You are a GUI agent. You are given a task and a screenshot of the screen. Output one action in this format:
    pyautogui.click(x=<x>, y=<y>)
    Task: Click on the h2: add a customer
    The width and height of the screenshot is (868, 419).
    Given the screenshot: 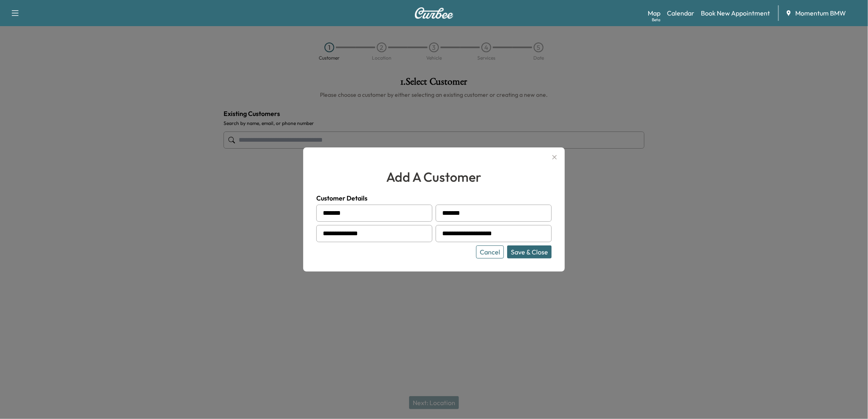 What is the action you would take?
    pyautogui.click(x=434, y=177)
    